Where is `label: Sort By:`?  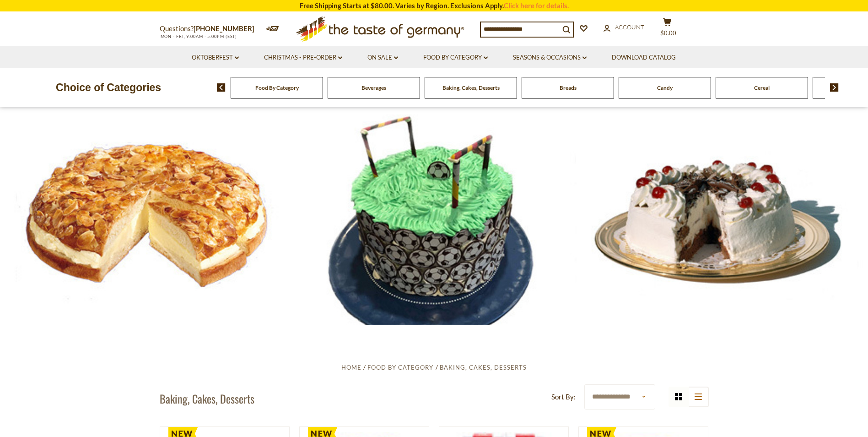
label: Sort By: is located at coordinates (563, 397).